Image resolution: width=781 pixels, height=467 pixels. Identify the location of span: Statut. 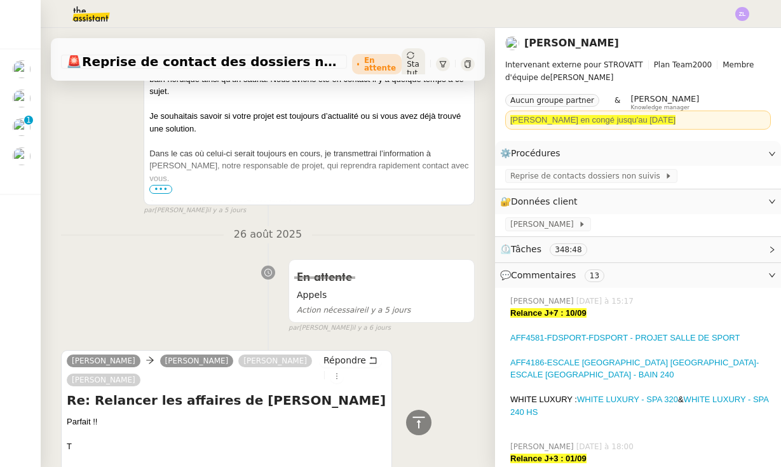
(413, 69).